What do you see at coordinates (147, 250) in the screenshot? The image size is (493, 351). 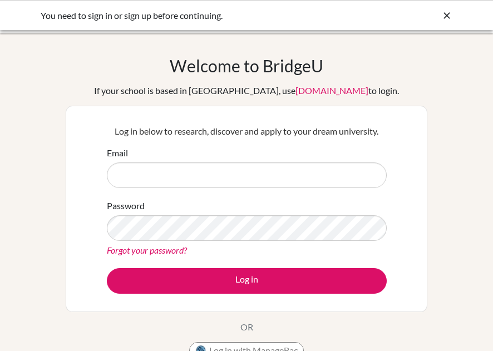 I see `a: Forgot your password?` at bounding box center [147, 250].